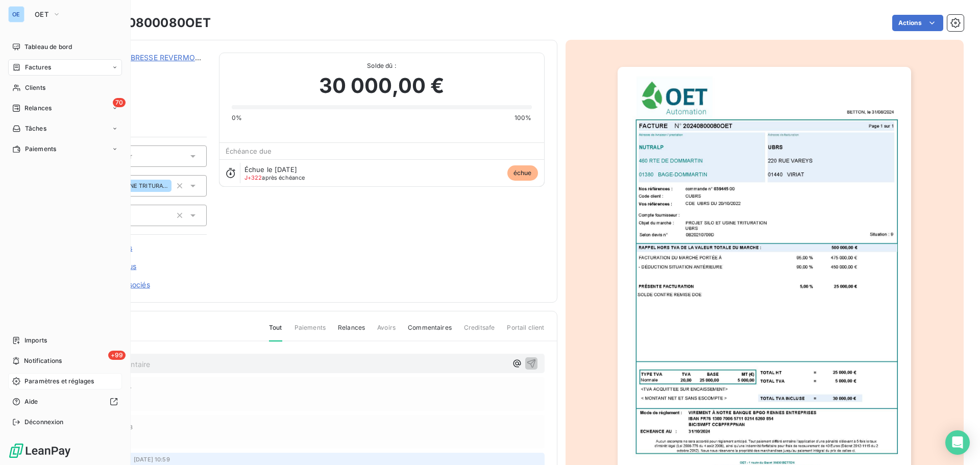  Describe the element at coordinates (119, 103) in the screenshot. I see `span: 70` at that location.